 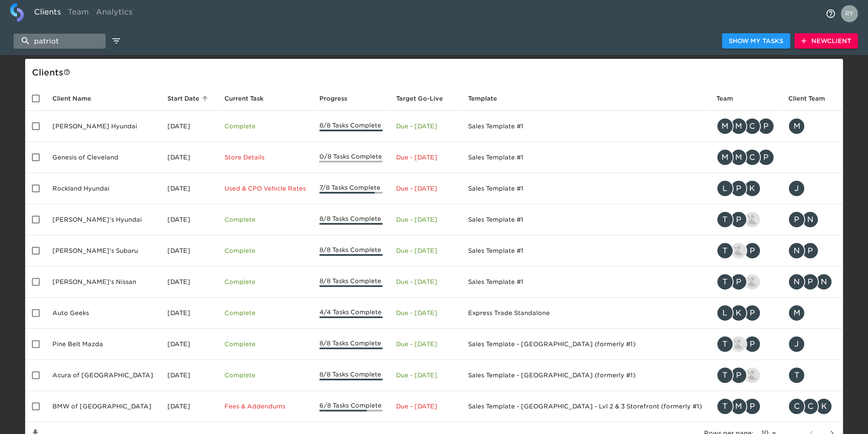 I want to click on img: logo, so click(x=17, y=13).